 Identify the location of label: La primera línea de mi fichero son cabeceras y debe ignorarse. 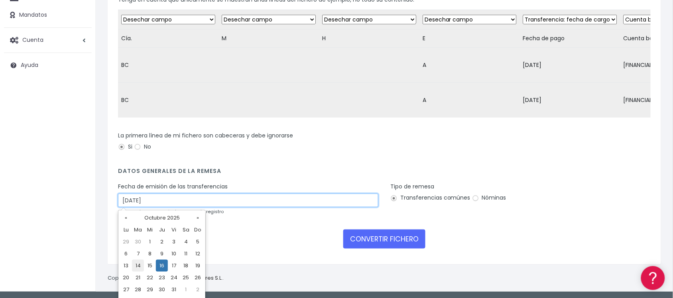
(205, 136).